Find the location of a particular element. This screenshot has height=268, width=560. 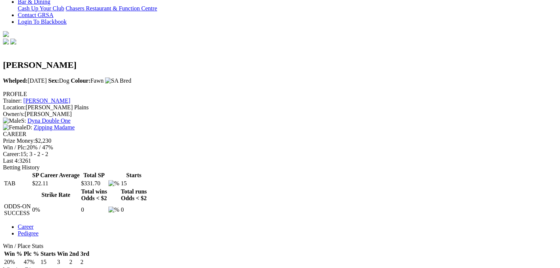

span: Fawn is located at coordinates (87, 80).